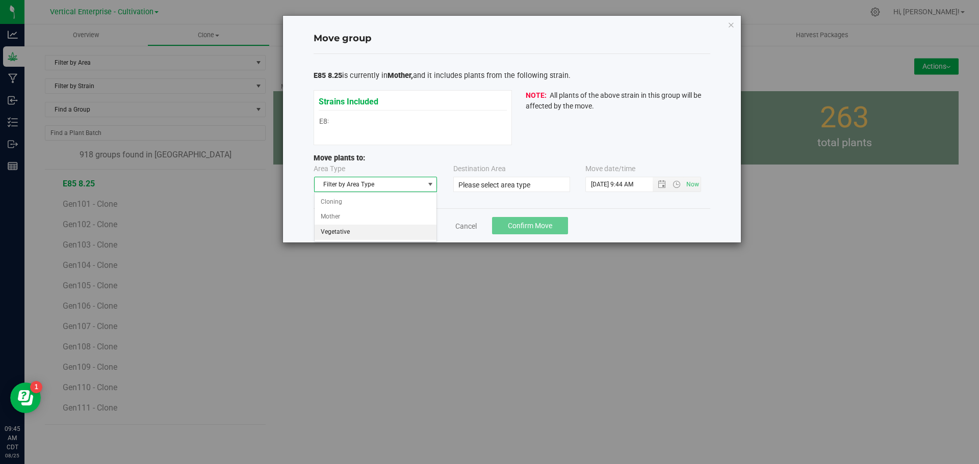  I want to click on span: Filter by Area Type, so click(369, 185).